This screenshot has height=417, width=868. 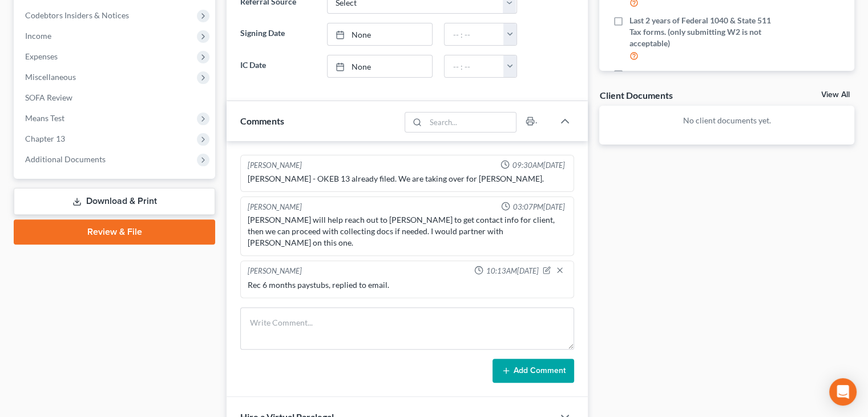 What do you see at coordinates (705, 32) in the screenshot?
I see `span: Last 2 years of Federal 1040 & State 511 Tax forms. (only submitting W2 is not acceptable)` at bounding box center [705, 32].